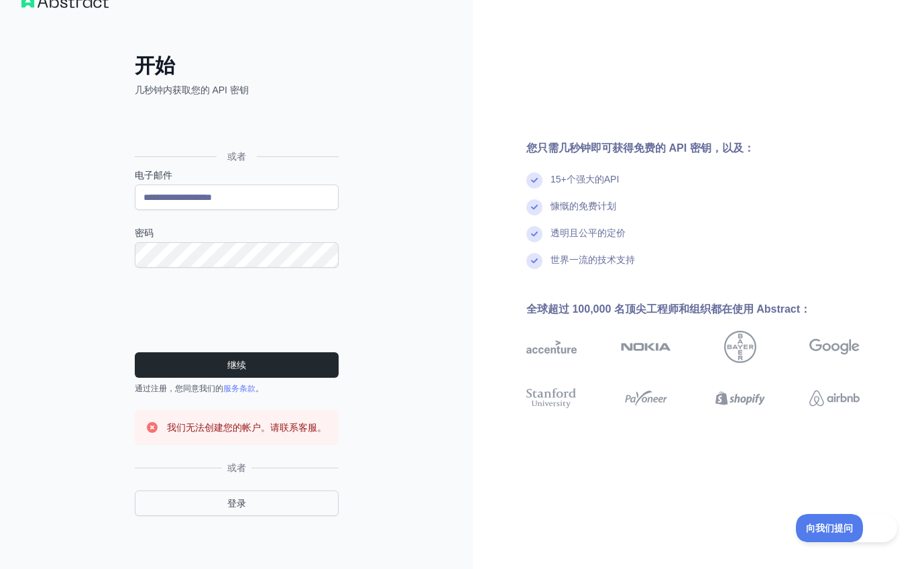  Describe the element at coordinates (645, 347) in the screenshot. I see `img: 诺基亚` at that location.